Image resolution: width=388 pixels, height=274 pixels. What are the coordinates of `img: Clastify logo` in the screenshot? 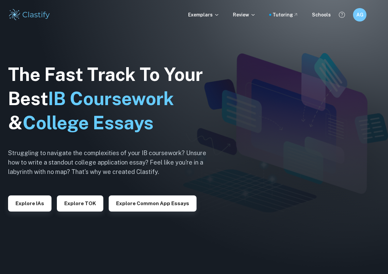 It's located at (29, 15).